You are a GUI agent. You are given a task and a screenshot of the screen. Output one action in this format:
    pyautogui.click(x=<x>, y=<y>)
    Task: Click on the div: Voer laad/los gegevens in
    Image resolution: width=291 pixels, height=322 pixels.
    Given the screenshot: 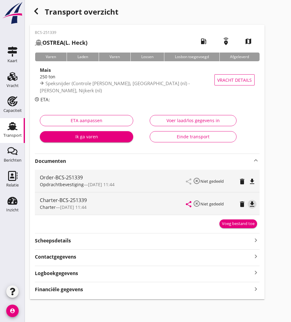 What is the action you would take?
    pyautogui.click(x=193, y=120)
    